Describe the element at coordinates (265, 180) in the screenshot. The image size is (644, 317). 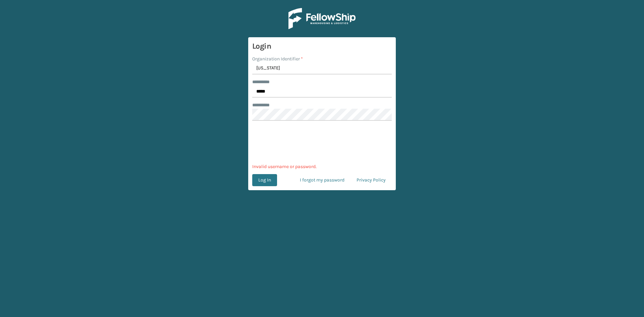
I see `button: Log In` at that location.